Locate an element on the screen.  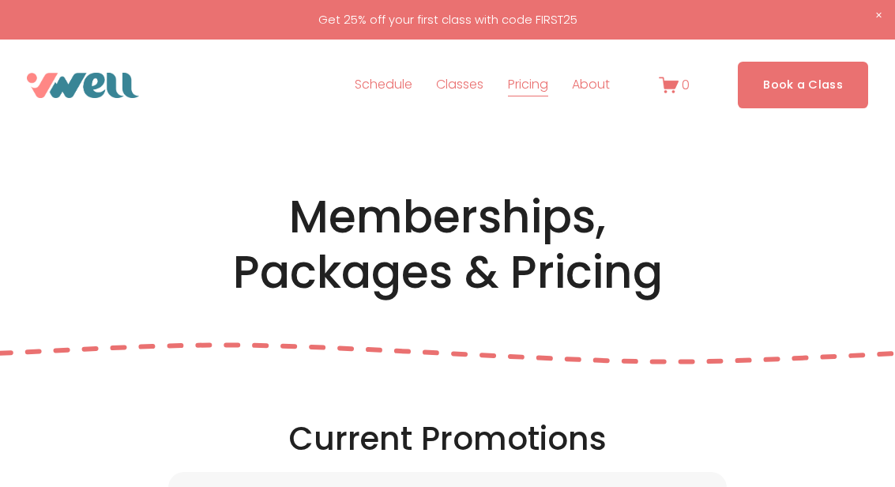
a: 0 items in cart is located at coordinates (675, 85).